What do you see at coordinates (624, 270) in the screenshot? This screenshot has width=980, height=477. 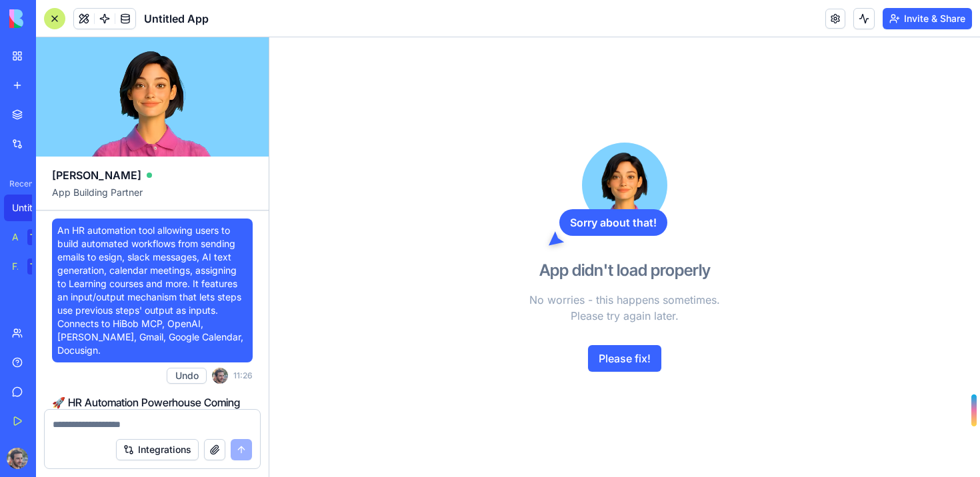 I see `h3: App didn't load properly` at bounding box center [624, 270].